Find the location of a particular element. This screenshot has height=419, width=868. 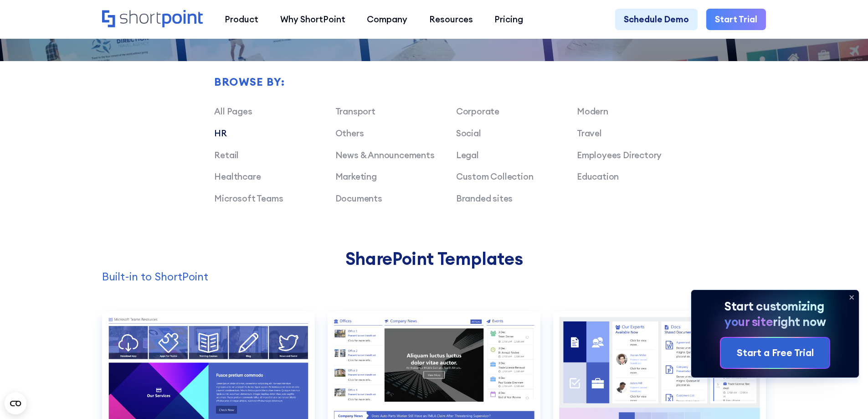

div: Product is located at coordinates (242, 19).